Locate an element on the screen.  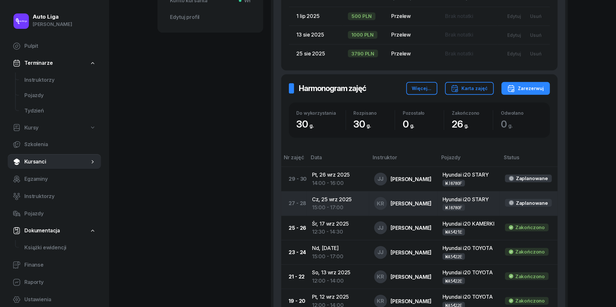
a: Edytuj profil is located at coordinates (210, 17).